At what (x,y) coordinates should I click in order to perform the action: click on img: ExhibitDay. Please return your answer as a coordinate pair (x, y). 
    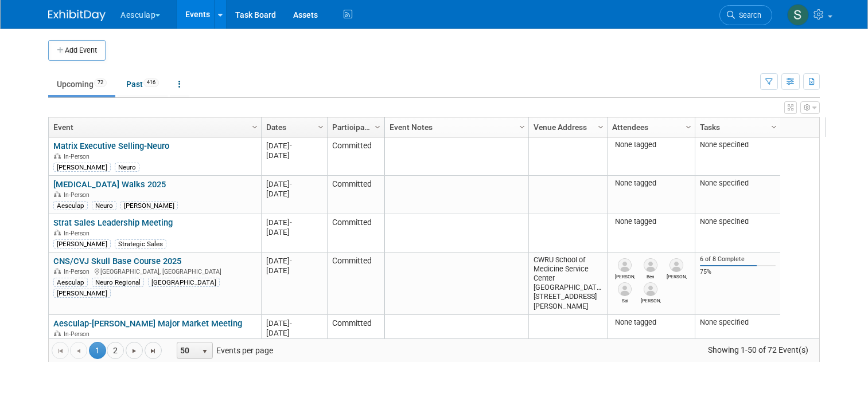
    Looking at the image, I should click on (77, 15).